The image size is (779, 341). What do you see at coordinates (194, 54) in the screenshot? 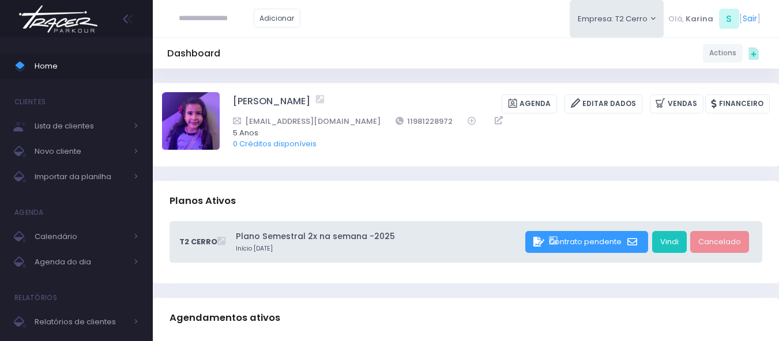
I see `h5: Dashboard` at bounding box center [194, 54].